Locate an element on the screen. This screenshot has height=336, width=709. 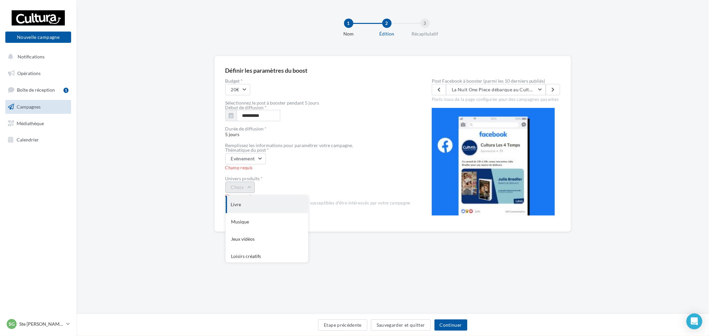
div: Durée de diffusion * is located at coordinates (318, 129).